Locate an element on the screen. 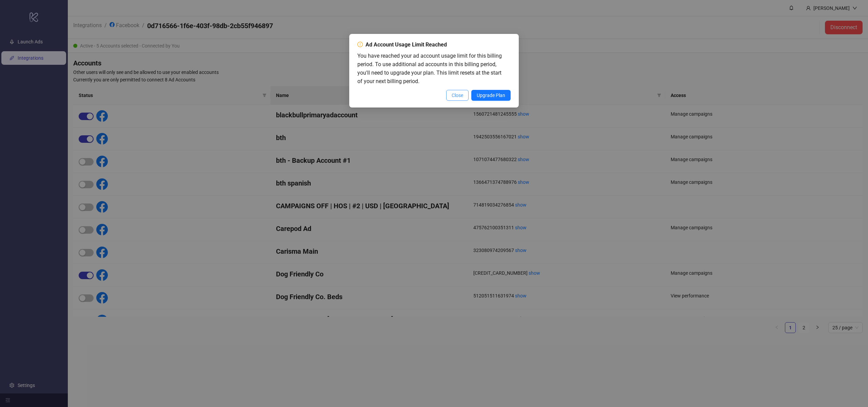 This screenshot has width=868, height=407. button: Upgrade Plan is located at coordinates (491, 95).